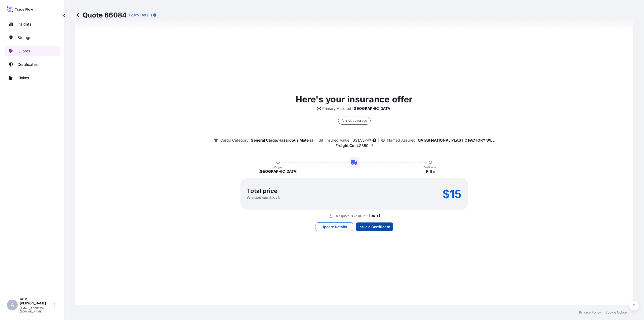 The height and width of the screenshot is (320, 644). What do you see at coordinates (23, 78) in the screenshot?
I see `p: Claims` at bounding box center [23, 78].